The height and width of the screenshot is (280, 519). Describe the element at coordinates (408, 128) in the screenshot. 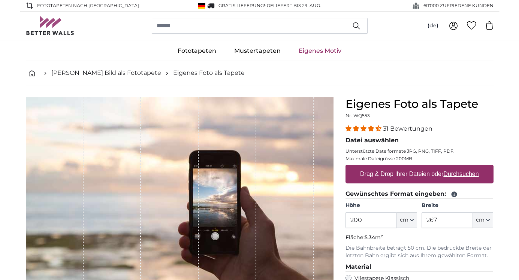

I see `span: 31 Bewertungen` at that location.